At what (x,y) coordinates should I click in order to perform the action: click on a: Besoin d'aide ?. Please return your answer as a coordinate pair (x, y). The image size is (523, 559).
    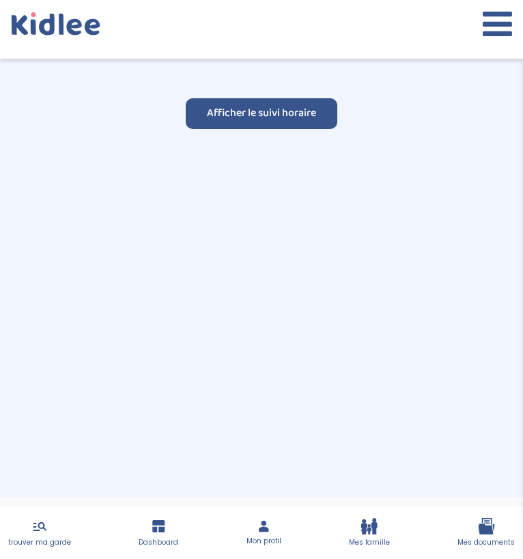
    Looking at the image, I should click on (416, 40).